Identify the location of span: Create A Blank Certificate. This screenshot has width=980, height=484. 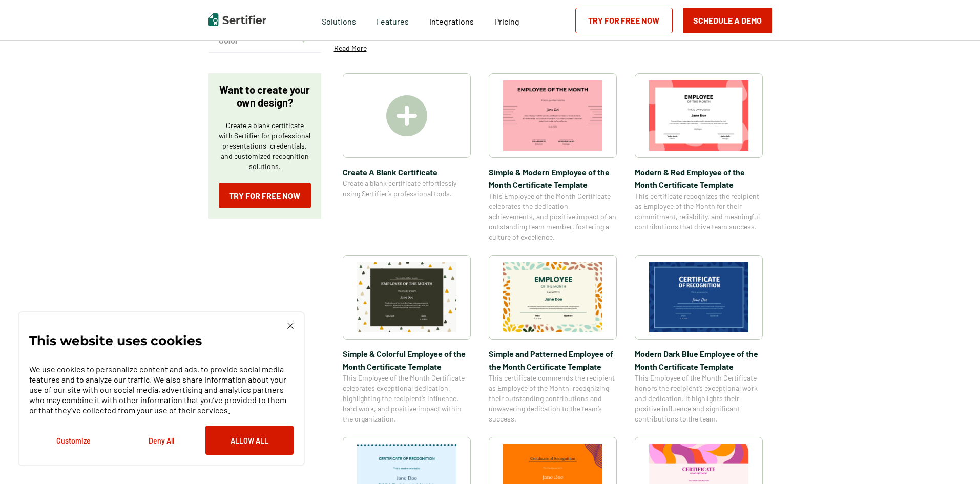
(407, 172).